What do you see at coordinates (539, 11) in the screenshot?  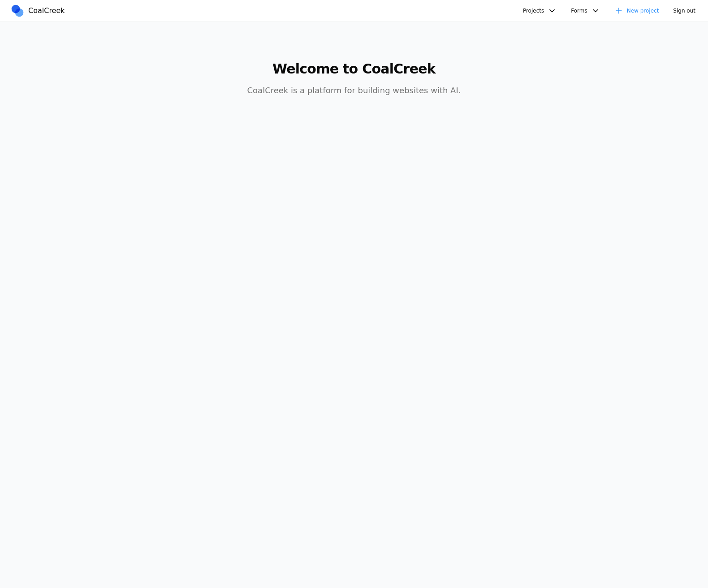 I see `button: Projects` at bounding box center [539, 11].